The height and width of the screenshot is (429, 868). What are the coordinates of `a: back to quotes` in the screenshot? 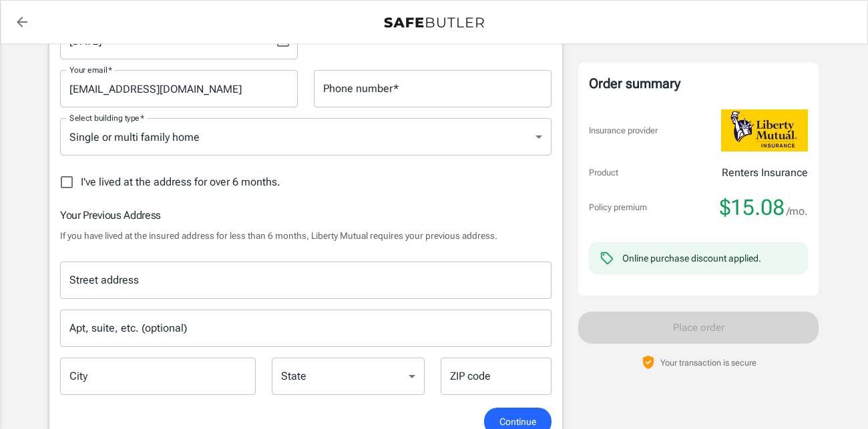 It's located at (22, 22).